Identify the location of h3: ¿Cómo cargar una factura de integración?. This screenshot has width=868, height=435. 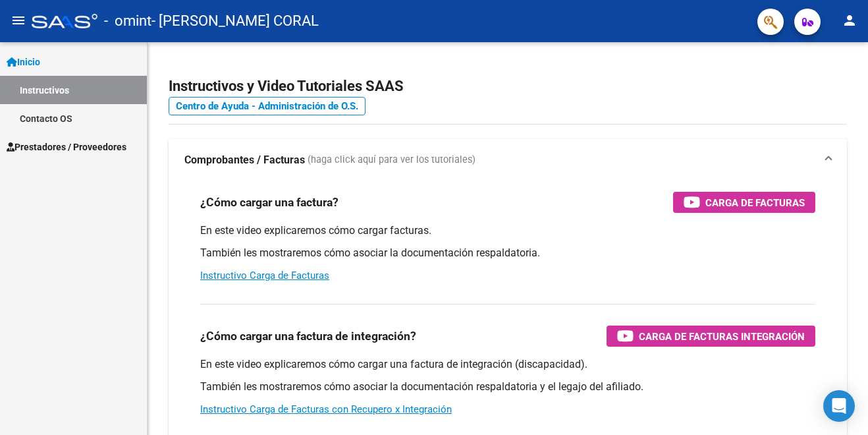
(308, 336).